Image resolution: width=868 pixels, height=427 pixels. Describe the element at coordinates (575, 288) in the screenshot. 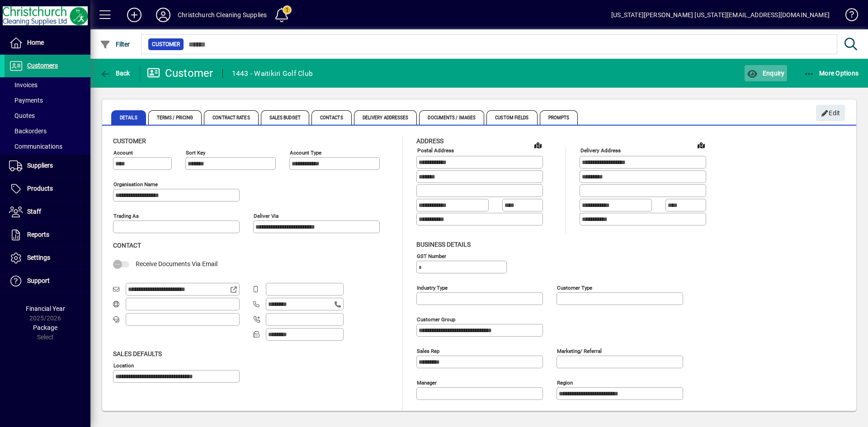

I see `mat-label: Customer type` at that location.